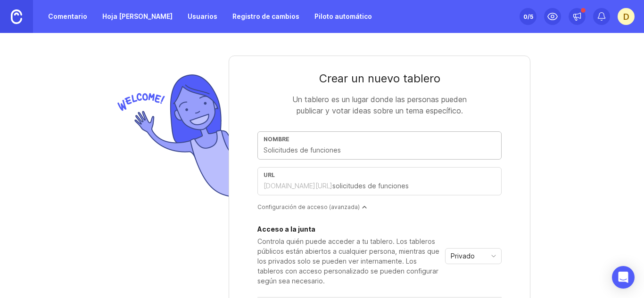 This screenshot has height=298, width=644. Describe the element at coordinates (343, 16) in the screenshot. I see `font: Piloto automático` at that location.